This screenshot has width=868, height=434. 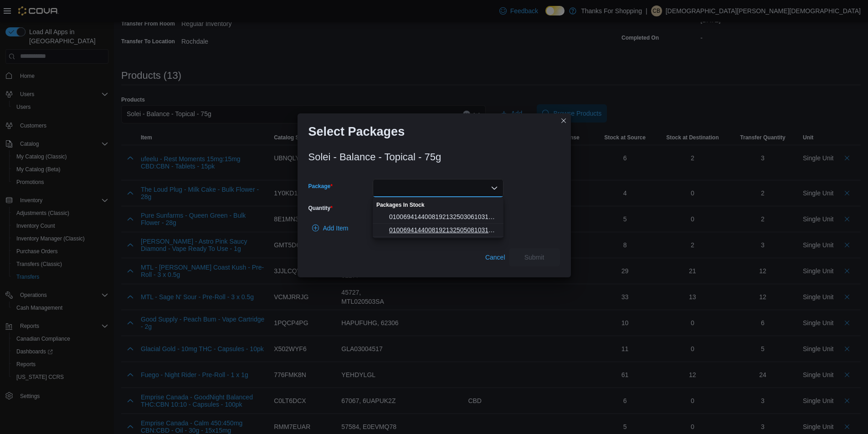 I want to click on div: Choose from the following options, so click(x=438, y=217).